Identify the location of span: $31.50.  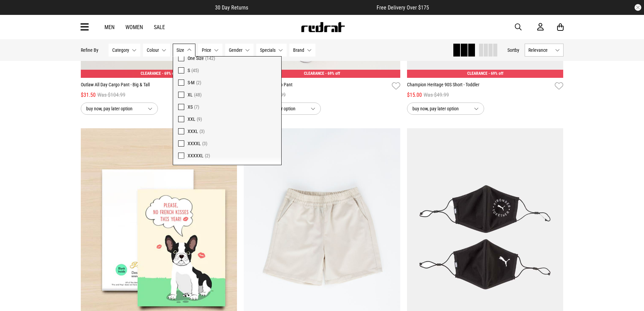
(88, 95).